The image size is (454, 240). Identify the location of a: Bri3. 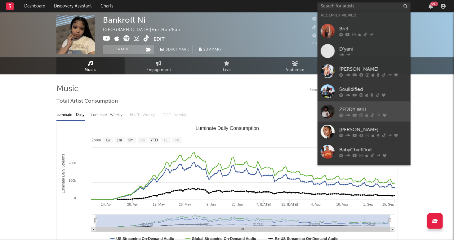
(364, 31).